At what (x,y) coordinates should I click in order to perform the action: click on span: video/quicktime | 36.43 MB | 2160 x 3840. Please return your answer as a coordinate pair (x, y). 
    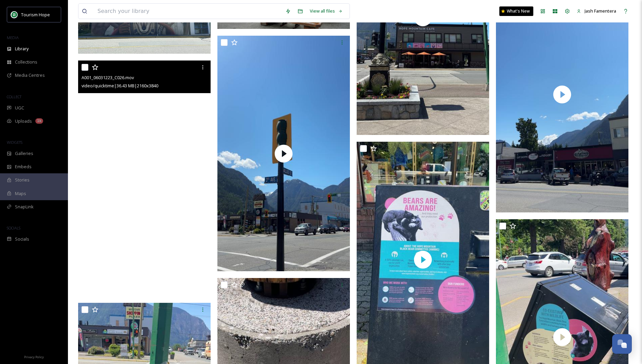
    Looking at the image, I should click on (120, 85).